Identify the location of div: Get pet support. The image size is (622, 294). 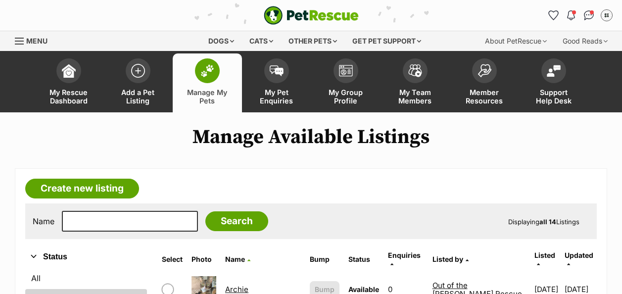
(387, 41).